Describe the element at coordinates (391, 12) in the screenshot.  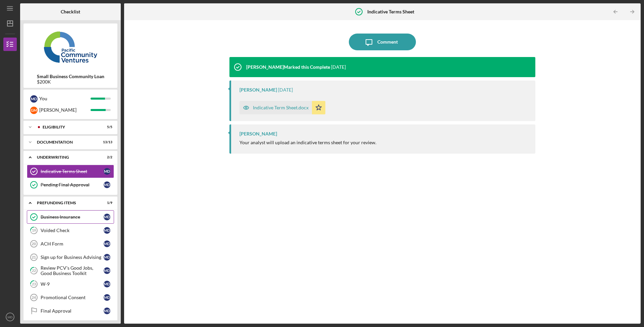
I see `b: Indicative Terms Sheet` at that location.